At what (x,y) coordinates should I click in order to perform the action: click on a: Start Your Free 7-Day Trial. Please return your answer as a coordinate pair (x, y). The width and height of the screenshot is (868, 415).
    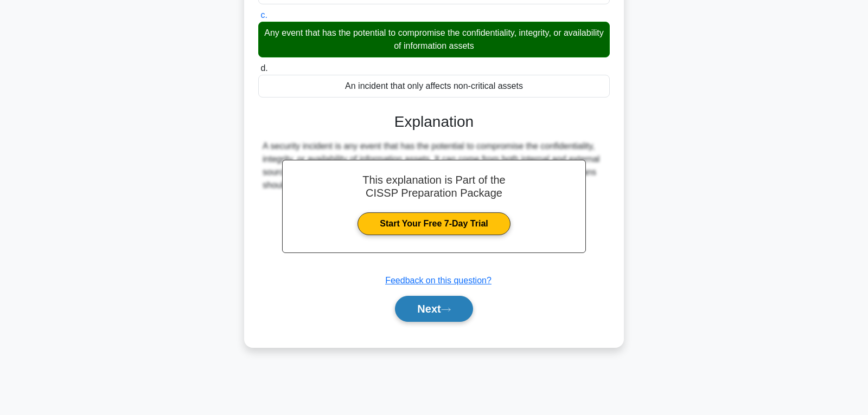
    Looking at the image, I should click on (434, 224).